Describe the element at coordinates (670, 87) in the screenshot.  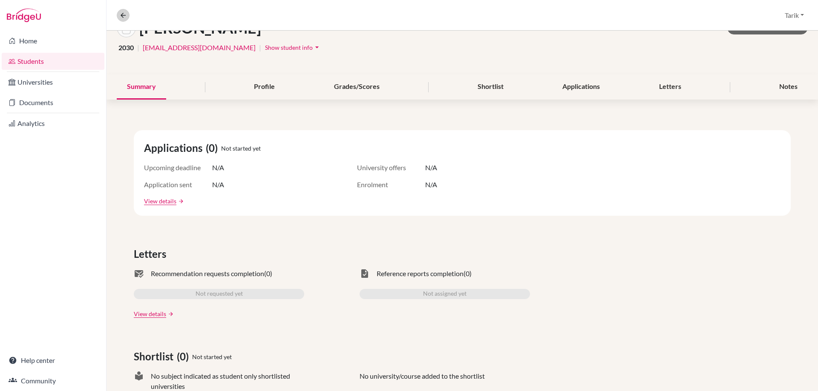
I see `div: Letters` at that location.